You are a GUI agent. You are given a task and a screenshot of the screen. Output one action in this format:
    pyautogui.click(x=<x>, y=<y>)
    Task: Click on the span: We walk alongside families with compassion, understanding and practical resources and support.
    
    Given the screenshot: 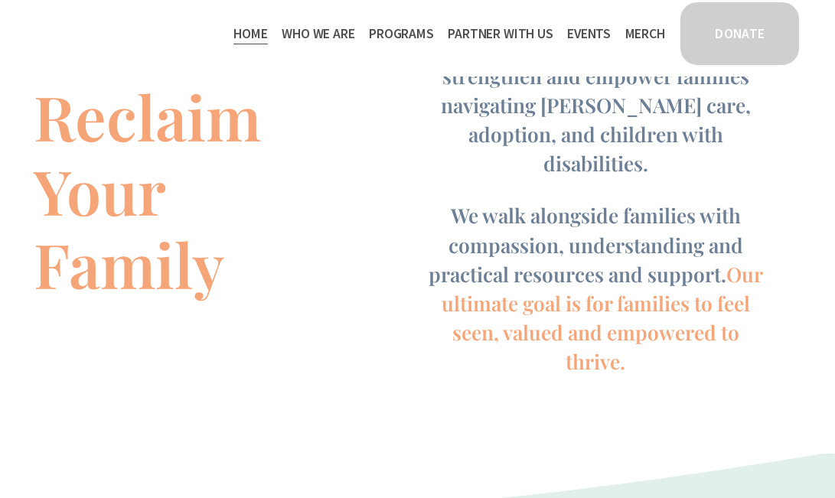 What is the action you would take?
    pyautogui.click(x=588, y=244)
    